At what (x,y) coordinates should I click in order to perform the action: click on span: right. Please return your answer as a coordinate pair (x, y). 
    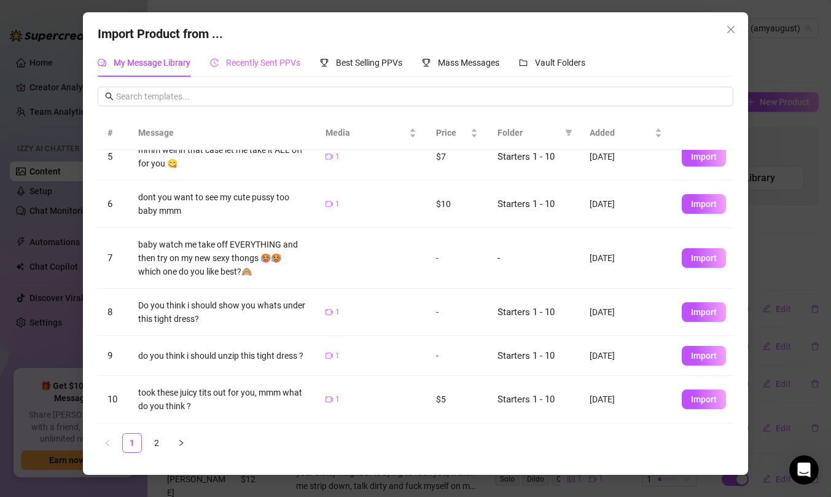
    Looking at the image, I should click on (181, 443).